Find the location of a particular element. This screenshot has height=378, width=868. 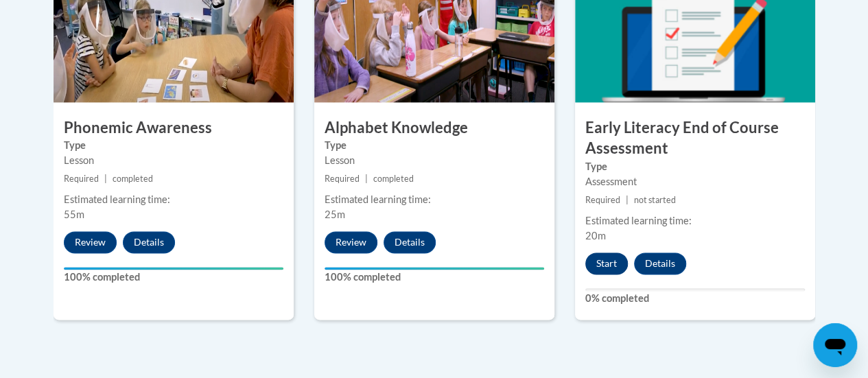

button: Start is located at coordinates (607, 264).